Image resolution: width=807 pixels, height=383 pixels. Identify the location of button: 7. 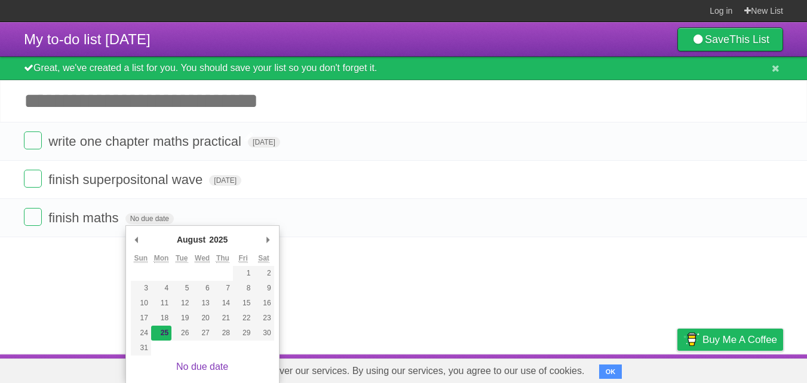
(223, 288).